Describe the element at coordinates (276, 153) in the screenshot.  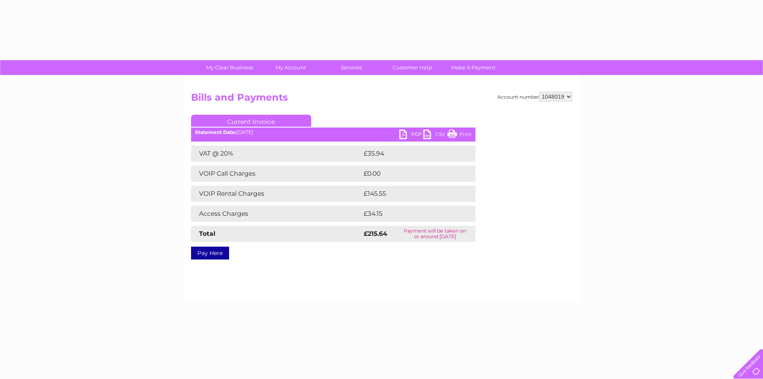
I see `td: VAT @ 20%` at that location.